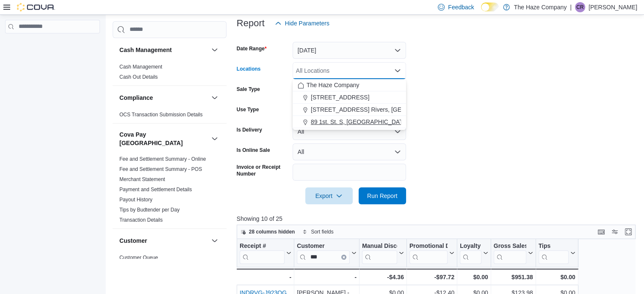  I want to click on button: Clear input, so click(344, 257).